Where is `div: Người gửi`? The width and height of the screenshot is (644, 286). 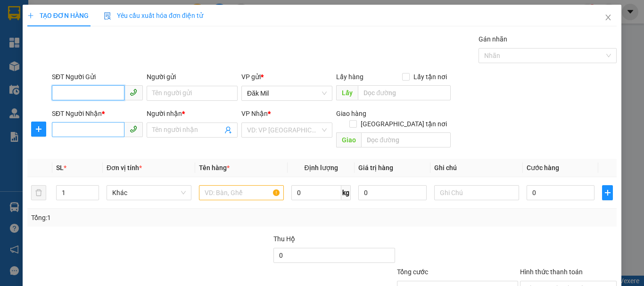
div: Người gửi is located at coordinates (192, 77).